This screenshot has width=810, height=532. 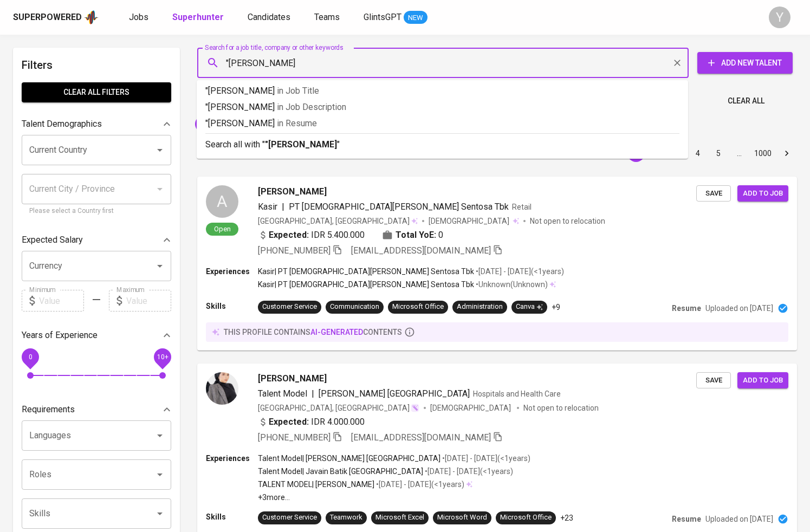 I want to click on b: Total YoE:, so click(x=416, y=235).